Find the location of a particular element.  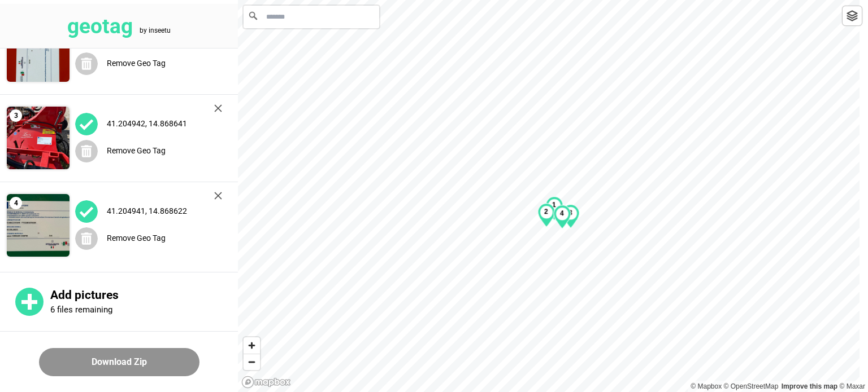

b: 1 is located at coordinates (554, 205).